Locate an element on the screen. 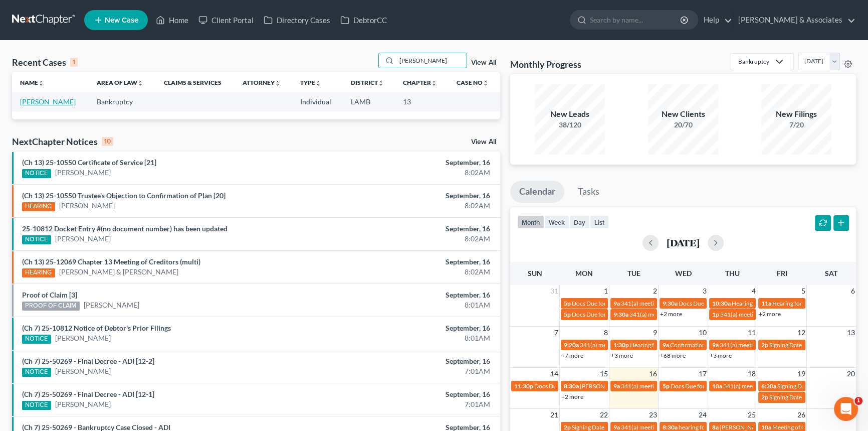  span: 9a is located at coordinates (617, 386).